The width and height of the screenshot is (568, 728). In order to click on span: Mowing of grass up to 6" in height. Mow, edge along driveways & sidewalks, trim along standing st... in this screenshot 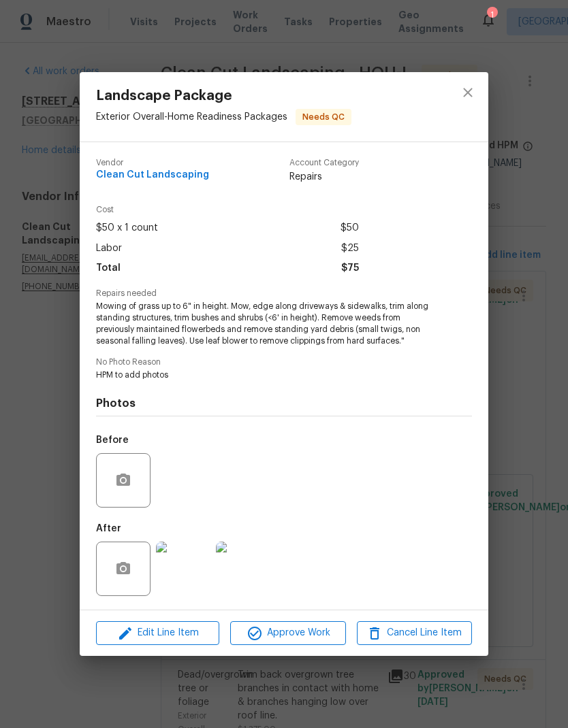, I will do `click(265, 323)`.